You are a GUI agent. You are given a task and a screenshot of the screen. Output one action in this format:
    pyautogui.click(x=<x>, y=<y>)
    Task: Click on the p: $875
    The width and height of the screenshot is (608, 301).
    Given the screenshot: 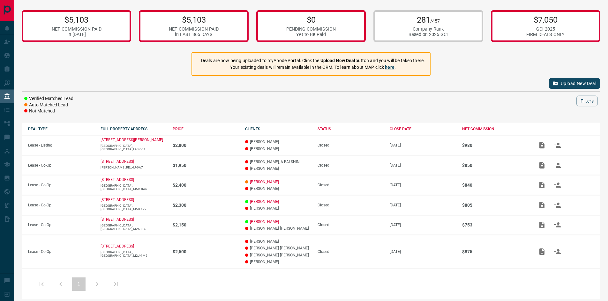 What is the action you would take?
    pyautogui.click(x=495, y=252)
    